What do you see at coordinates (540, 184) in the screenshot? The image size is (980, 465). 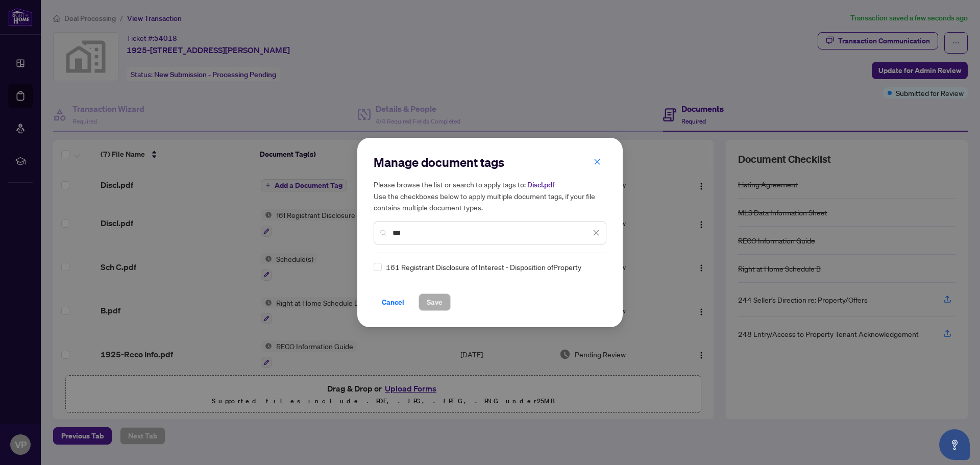 I see `span: Discl.pdf` at bounding box center [540, 184].